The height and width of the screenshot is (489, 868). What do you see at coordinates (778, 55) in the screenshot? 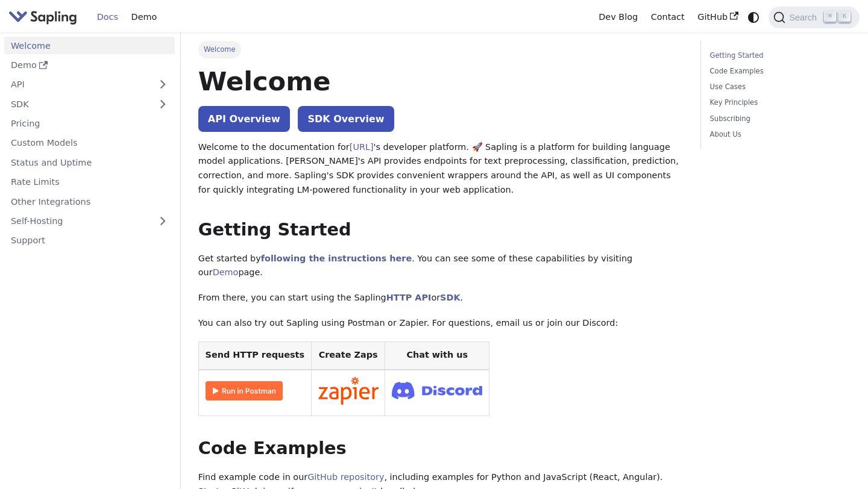
I see `a: Getting Started` at bounding box center [778, 55].